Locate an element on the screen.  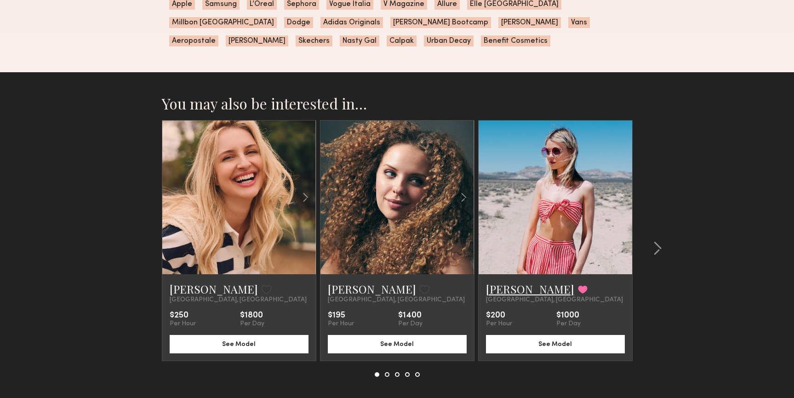
h2: You may also be interested in… is located at coordinates (397, 103).